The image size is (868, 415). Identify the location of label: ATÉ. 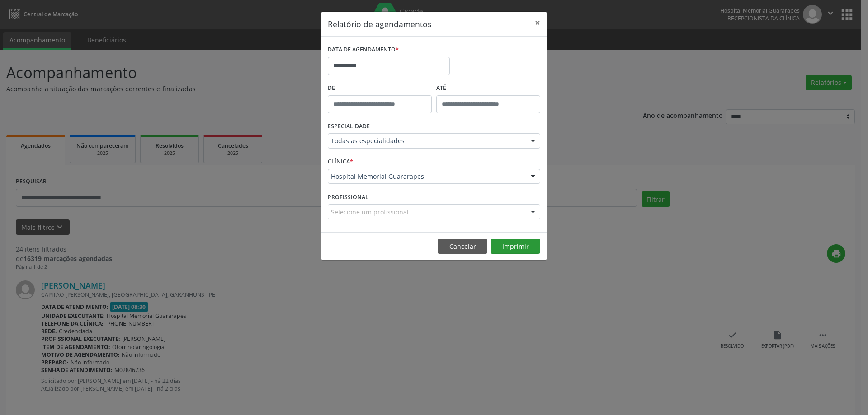
(488, 88).